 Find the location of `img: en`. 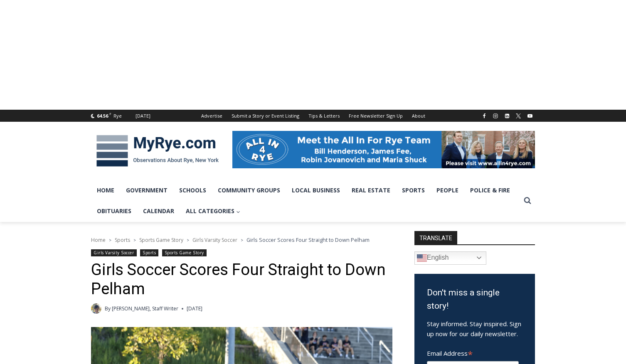

img: en is located at coordinates (422, 258).